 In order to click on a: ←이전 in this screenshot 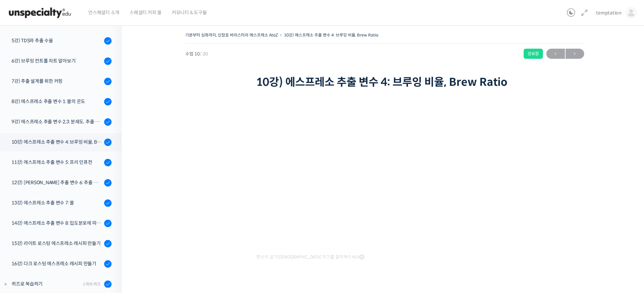, I will do `click(555, 54)`.